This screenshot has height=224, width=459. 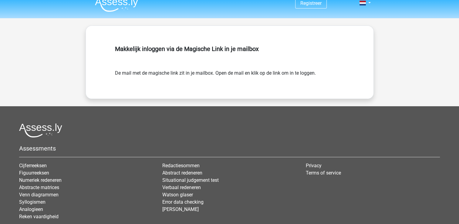 What do you see at coordinates (230, 49) in the screenshot?
I see `h5: Makkelijk inloggen via de Magische Link in je mailbox` at bounding box center [230, 49].